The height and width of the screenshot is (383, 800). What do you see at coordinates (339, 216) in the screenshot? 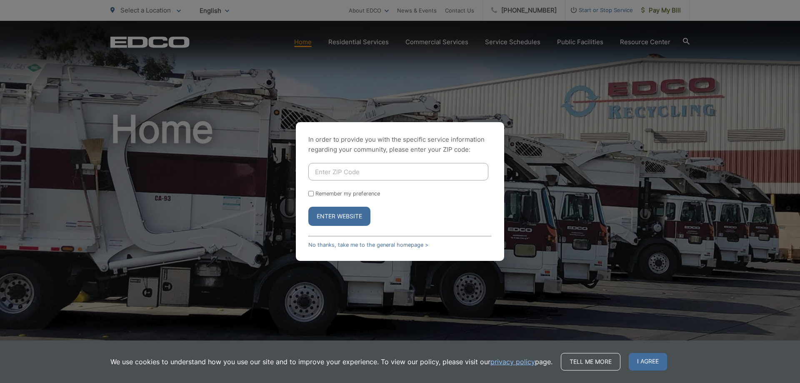
I see `button: Enter Website` at bounding box center [339, 216].